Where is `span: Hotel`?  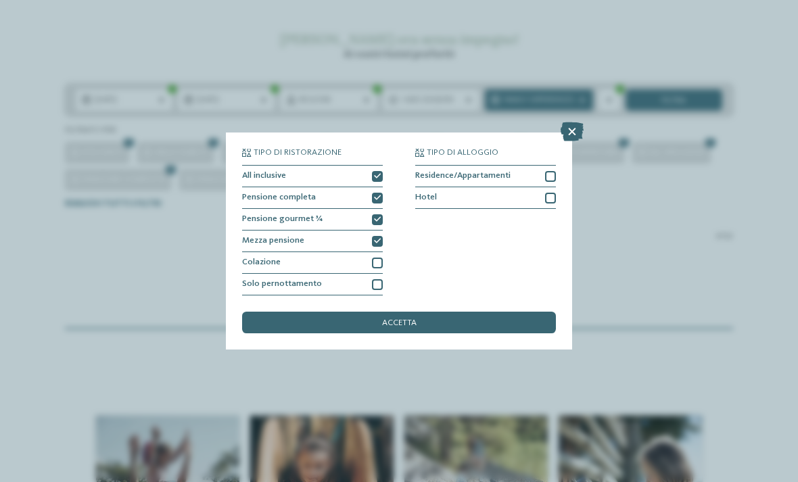
span: Hotel is located at coordinates (426, 198).